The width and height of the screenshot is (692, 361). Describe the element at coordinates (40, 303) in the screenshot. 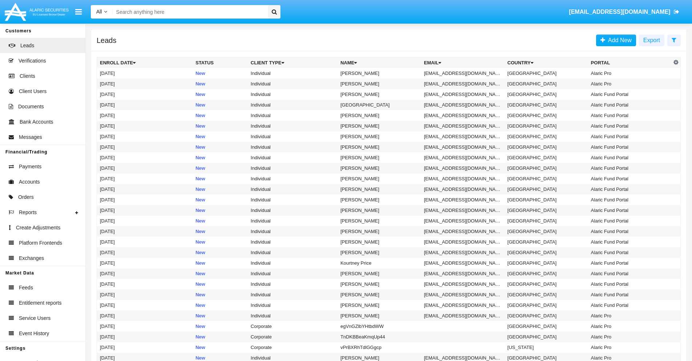

I see `span: Entitlement reports` at that location.